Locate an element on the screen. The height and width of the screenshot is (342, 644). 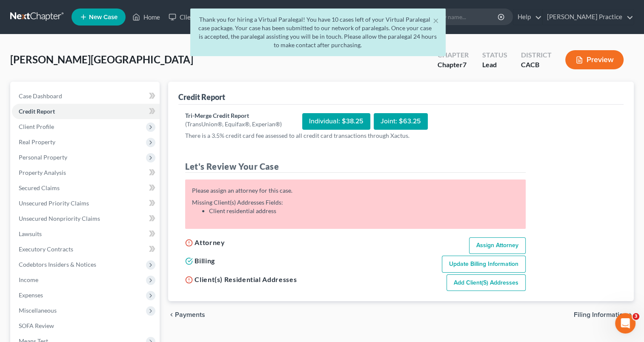
h4: Let's Review Your Case is located at coordinates (355, 166).